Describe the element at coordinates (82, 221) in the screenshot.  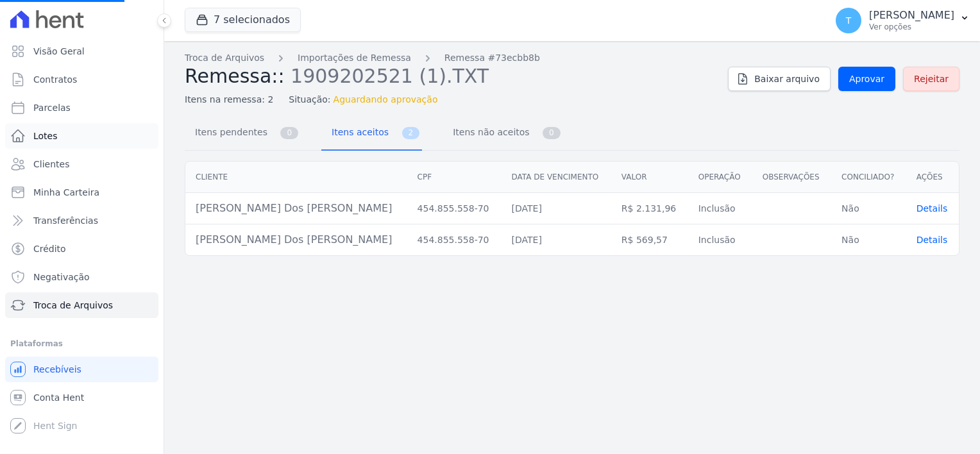
I see `a: Transferências` at that location.